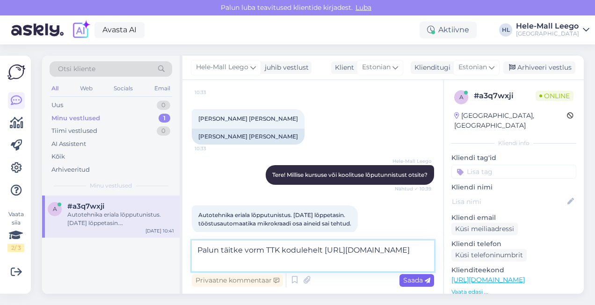 The height and width of the screenshot is (305, 595). I want to click on div: Küsi meiliaadressi, so click(484, 229).